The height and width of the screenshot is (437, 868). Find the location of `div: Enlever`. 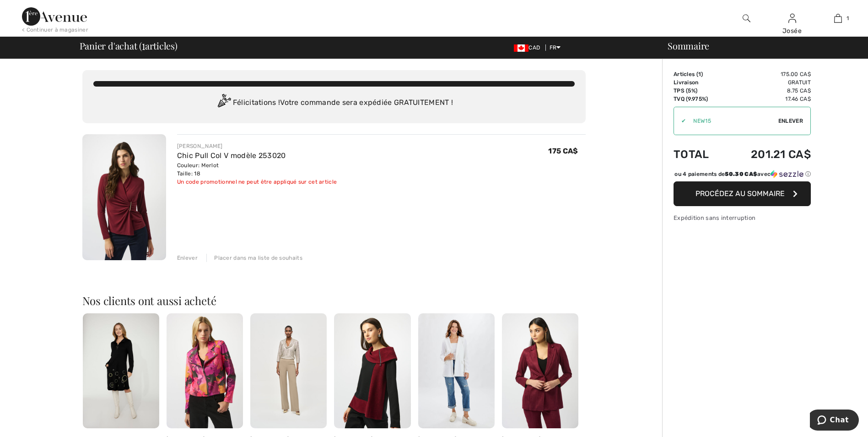

div: Enlever is located at coordinates (187, 258).